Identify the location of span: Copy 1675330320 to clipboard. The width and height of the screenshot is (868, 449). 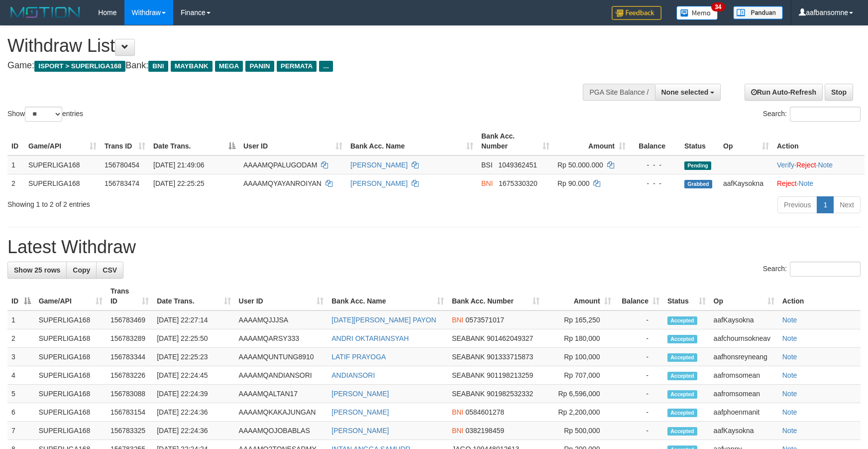
(518, 183).